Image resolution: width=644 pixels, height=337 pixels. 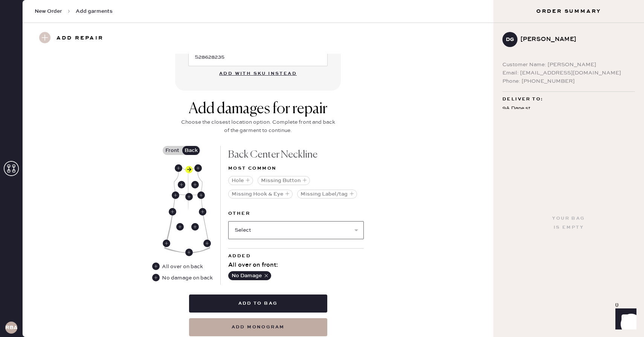 What do you see at coordinates (80, 38) in the screenshot?
I see `h3: Add repair` at bounding box center [80, 38].